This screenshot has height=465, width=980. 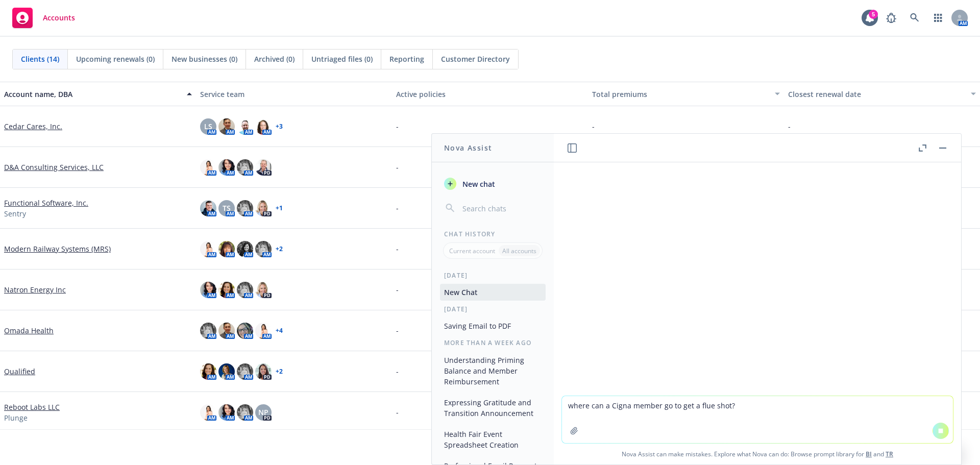 I want to click on a: + 1, so click(x=279, y=208).